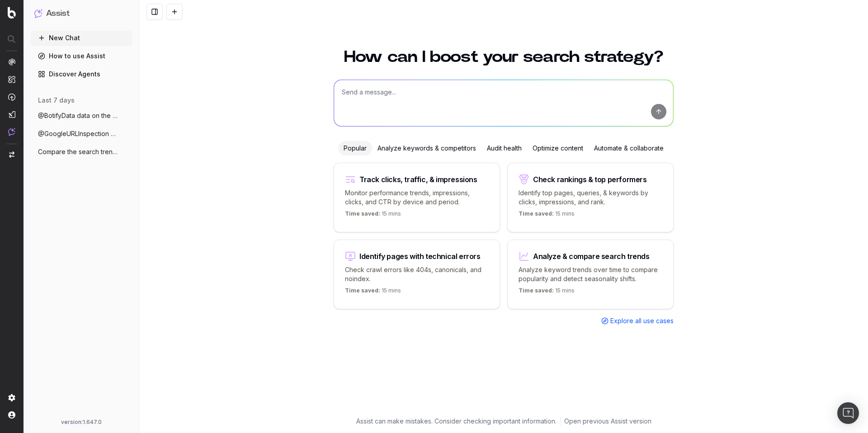 This screenshot has width=868, height=433. Describe the element at coordinates (637, 321) in the screenshot. I see `a: Explore all use cases` at that location.